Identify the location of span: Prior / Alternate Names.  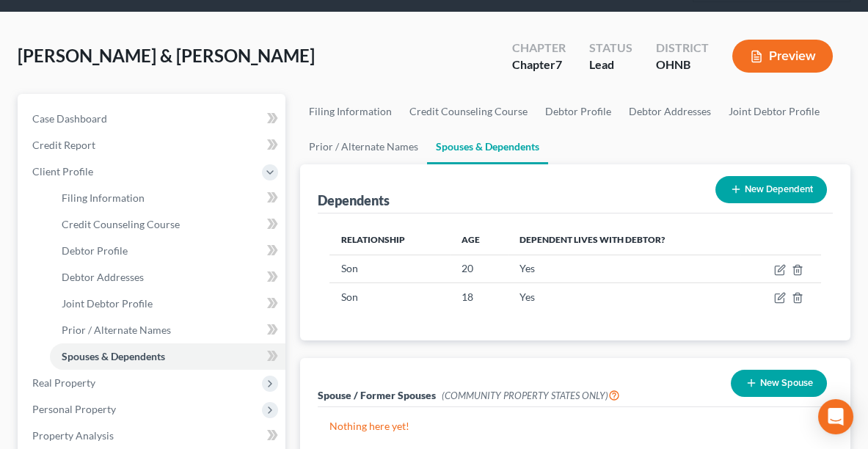
(116, 330).